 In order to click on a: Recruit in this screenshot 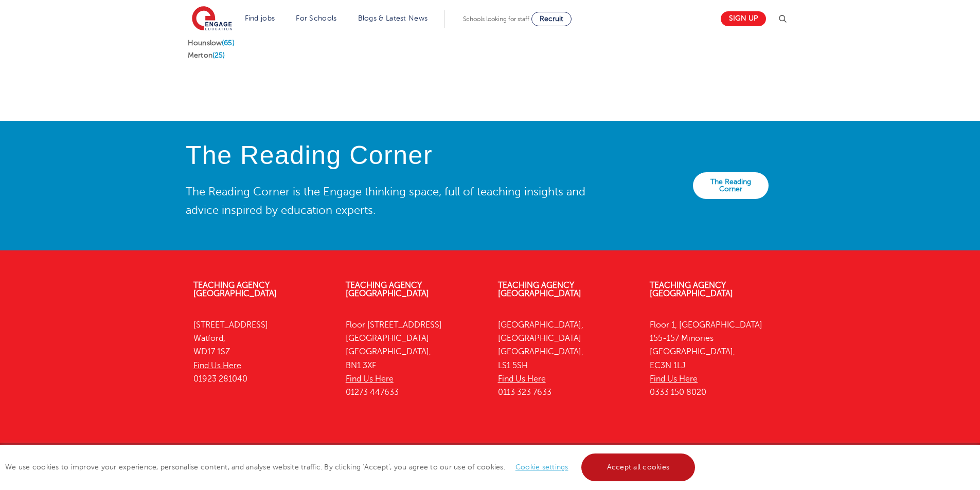, I will do `click(552, 19)`.